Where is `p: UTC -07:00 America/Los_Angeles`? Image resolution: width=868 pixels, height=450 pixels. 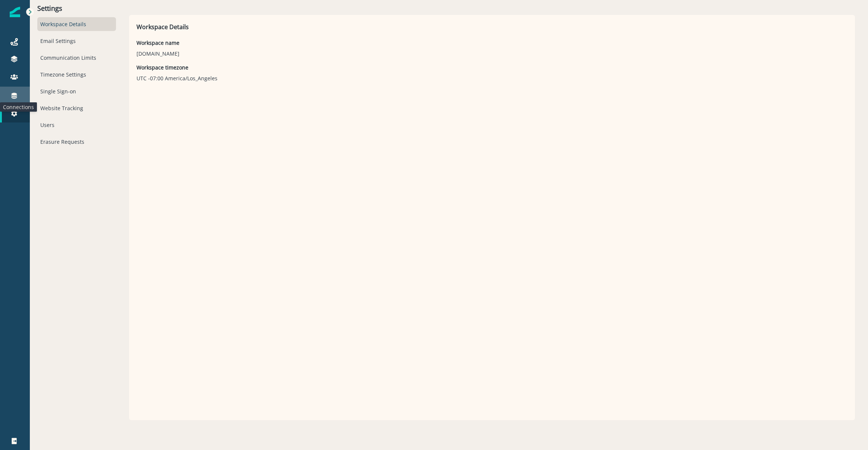
p: UTC -07:00 America/Los_Angeles is located at coordinates (177, 78).